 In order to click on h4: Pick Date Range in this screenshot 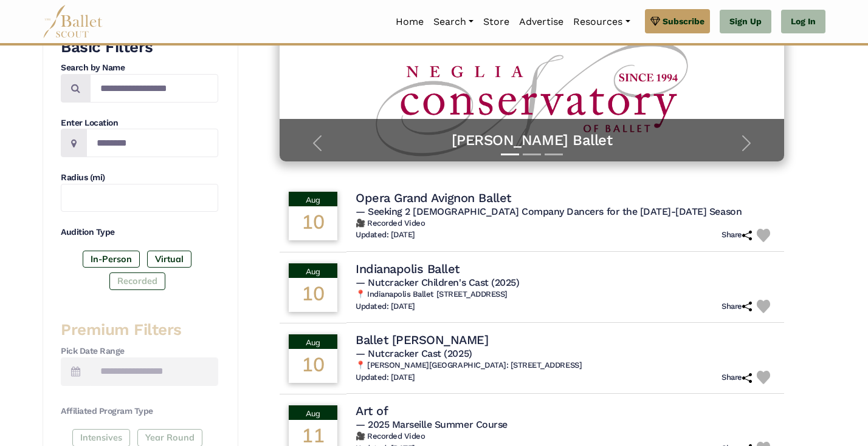, I will do `click(139, 352)`.